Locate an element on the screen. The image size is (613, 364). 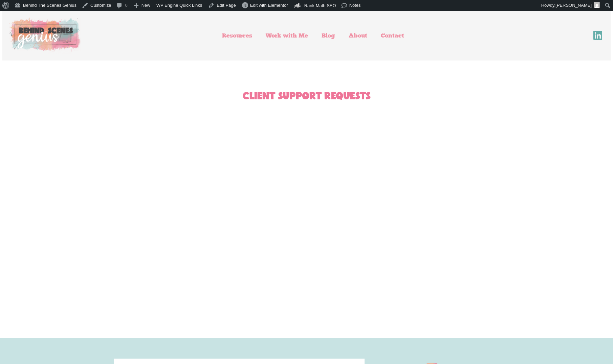
span: Rank Math SEO is located at coordinates (320, 6).